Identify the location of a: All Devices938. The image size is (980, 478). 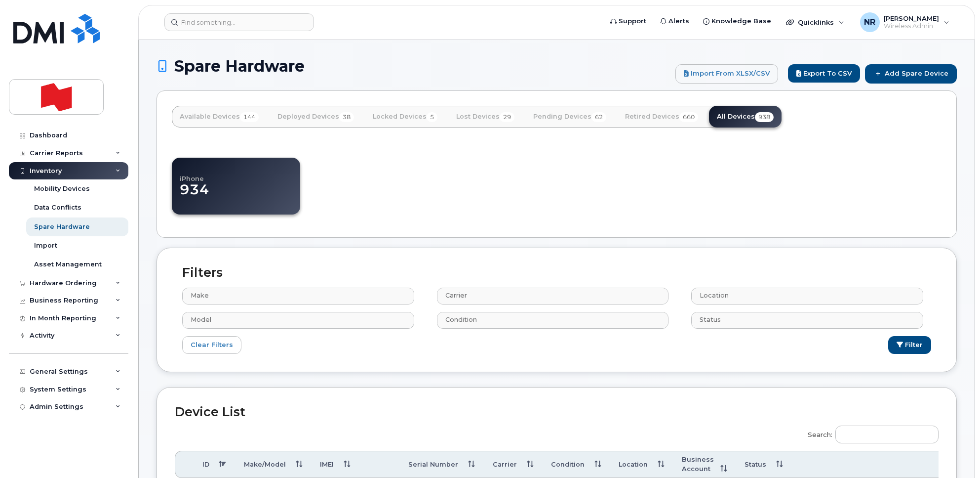
(745, 117).